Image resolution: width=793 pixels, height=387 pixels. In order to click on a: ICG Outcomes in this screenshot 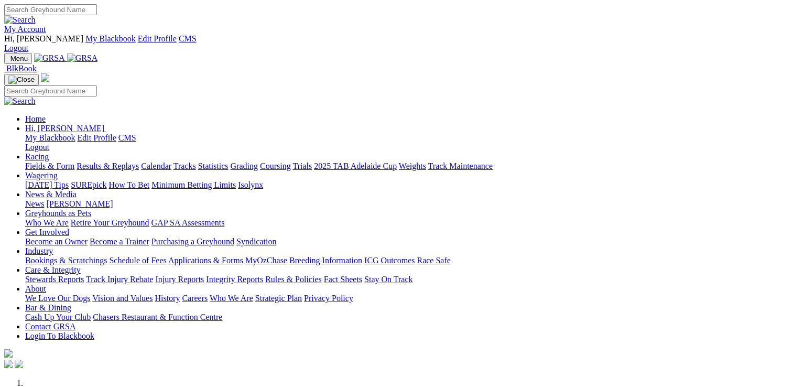, I will do `click(389, 260)`.